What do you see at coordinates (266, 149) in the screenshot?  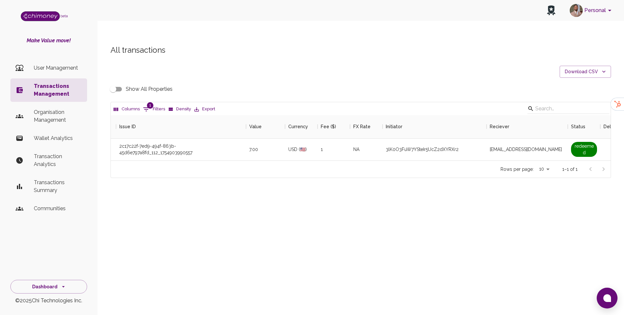 I see `div: 7.00` at bounding box center [266, 149].